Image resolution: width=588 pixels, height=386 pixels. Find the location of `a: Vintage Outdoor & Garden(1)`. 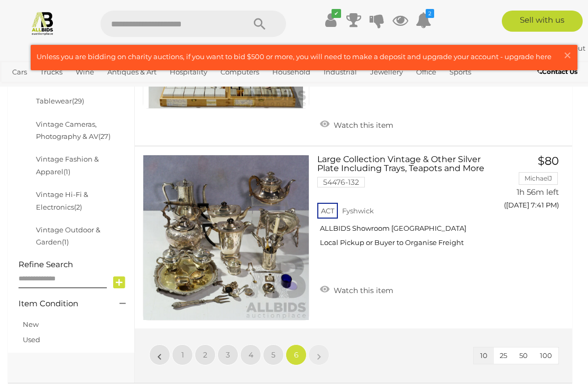

a: Vintage Outdoor & Garden(1) is located at coordinates (68, 235).